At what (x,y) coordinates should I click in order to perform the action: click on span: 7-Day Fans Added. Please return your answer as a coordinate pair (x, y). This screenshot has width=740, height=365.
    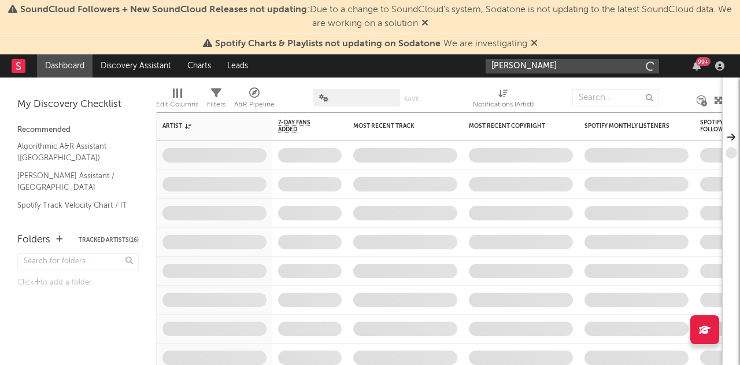
    Looking at the image, I should click on (301, 126).